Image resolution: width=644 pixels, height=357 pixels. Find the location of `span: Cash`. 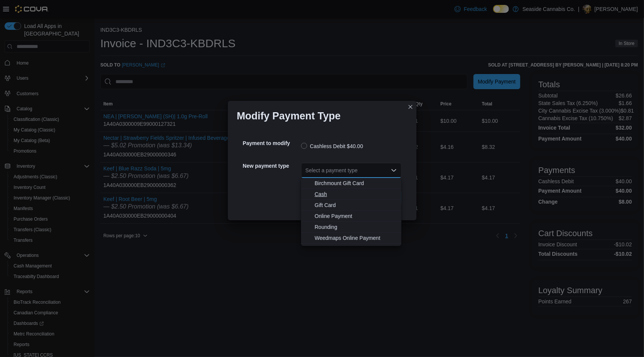

span: Cash is located at coordinates (356, 194).